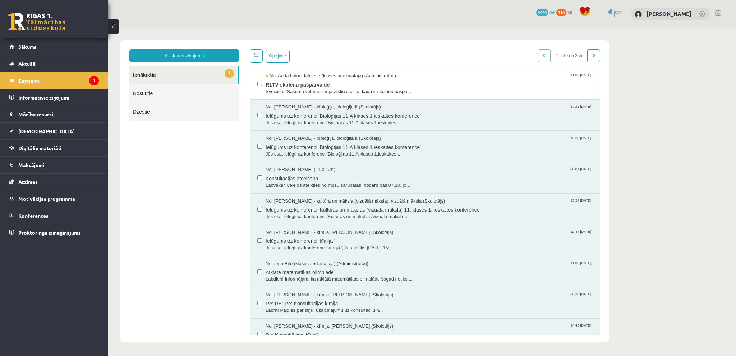 The height and width of the screenshot is (356, 736). What do you see at coordinates (566, 12) in the screenshot?
I see `a: 710 xp` at bounding box center [566, 12].